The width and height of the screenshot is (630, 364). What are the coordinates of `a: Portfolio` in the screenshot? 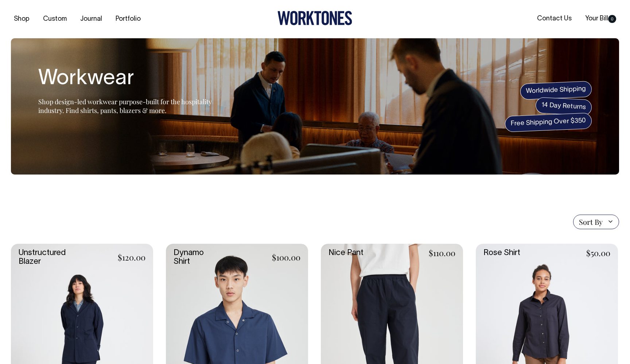 It's located at (128, 19).